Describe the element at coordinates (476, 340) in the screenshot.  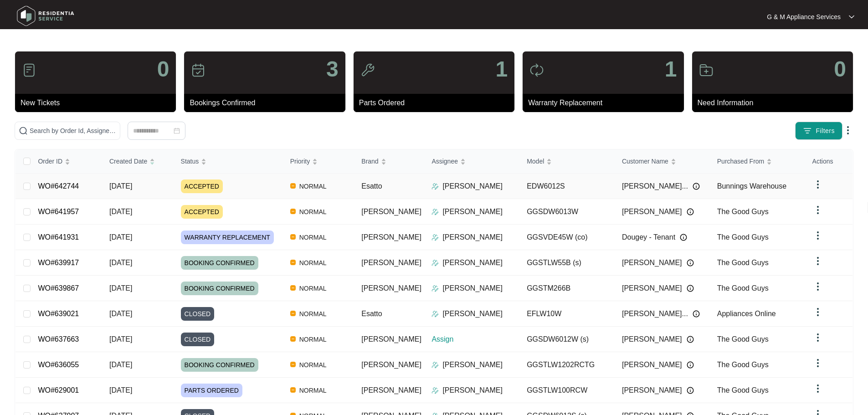
I see `p: Assign` at that location.